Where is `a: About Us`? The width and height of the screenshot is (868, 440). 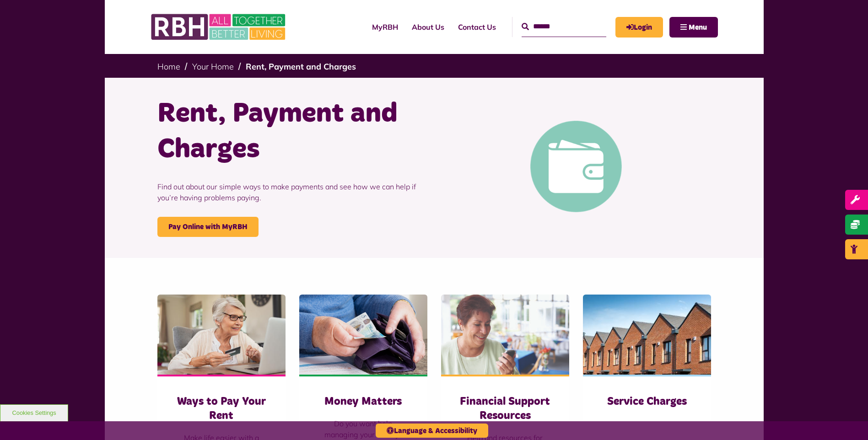
a: About Us is located at coordinates (428, 27).